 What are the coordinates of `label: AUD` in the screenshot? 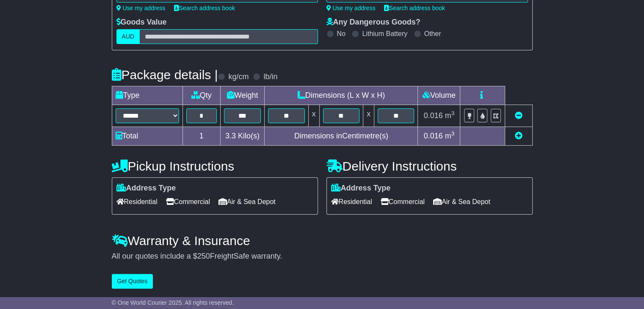 It's located at (128, 36).